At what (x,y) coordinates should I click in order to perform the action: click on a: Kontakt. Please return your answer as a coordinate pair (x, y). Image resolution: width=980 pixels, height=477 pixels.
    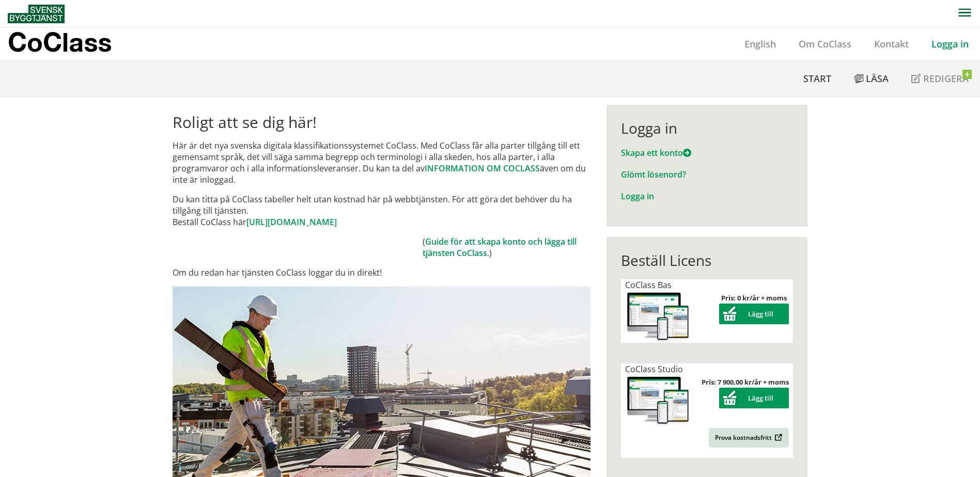
    Looking at the image, I should click on (891, 44).